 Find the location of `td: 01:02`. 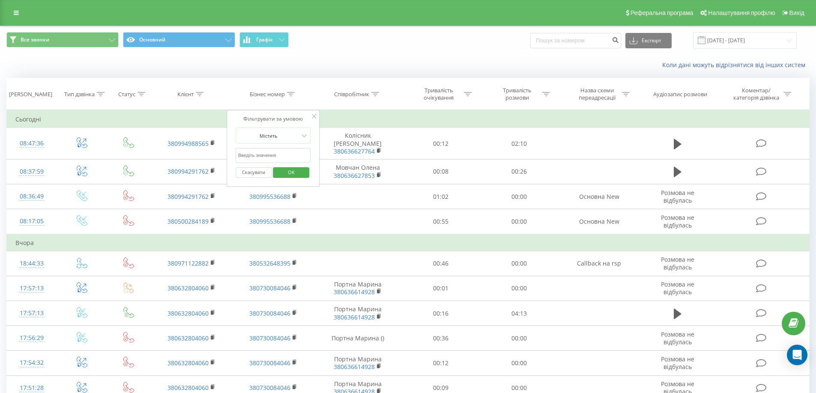

td: 01:02 is located at coordinates (441, 197).